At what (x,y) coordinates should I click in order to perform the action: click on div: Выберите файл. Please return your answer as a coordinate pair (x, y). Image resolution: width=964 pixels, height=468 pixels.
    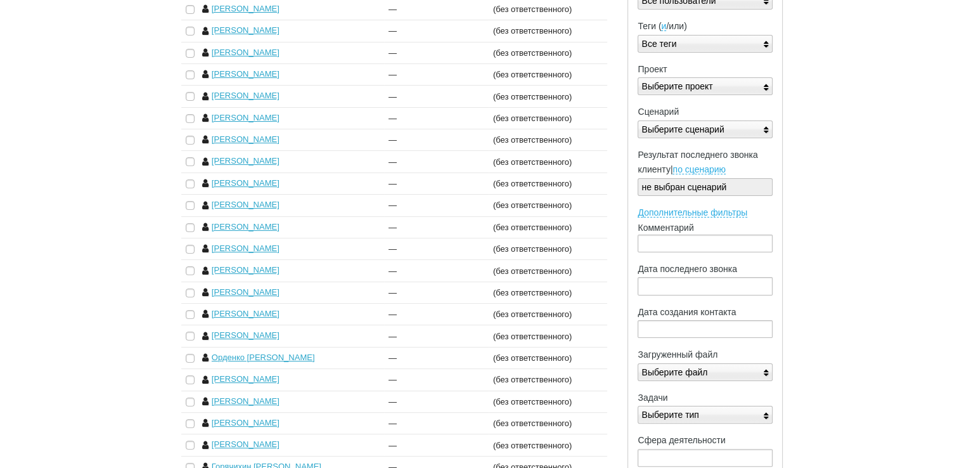
    Looking at the image, I should click on (674, 372).